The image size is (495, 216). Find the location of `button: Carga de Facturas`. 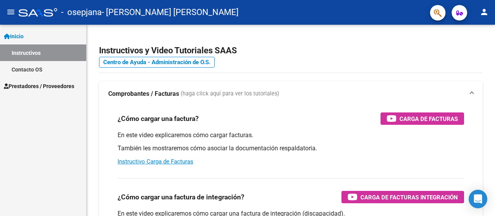

button: Carga de Facturas is located at coordinates (422, 119).